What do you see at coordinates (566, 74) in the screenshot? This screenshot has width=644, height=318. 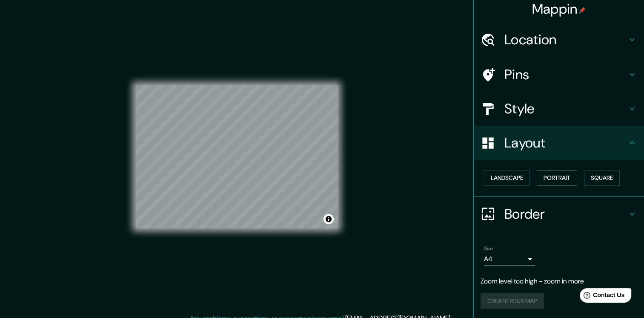 I see `h4: Pins` at bounding box center [566, 74].